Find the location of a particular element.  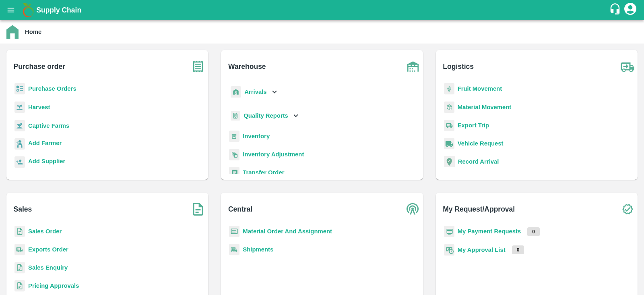

b: Captive Farms is located at coordinates (49, 126).